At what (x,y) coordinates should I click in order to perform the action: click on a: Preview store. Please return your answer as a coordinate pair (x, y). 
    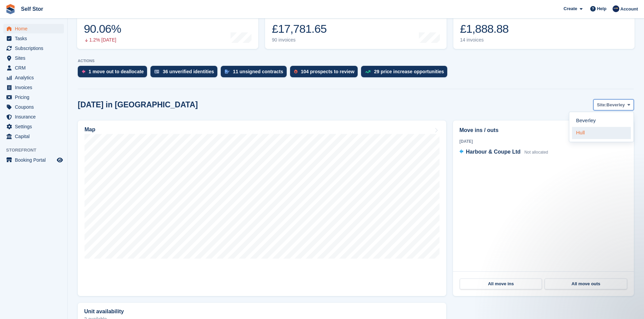
    Looking at the image, I should click on (60, 160).